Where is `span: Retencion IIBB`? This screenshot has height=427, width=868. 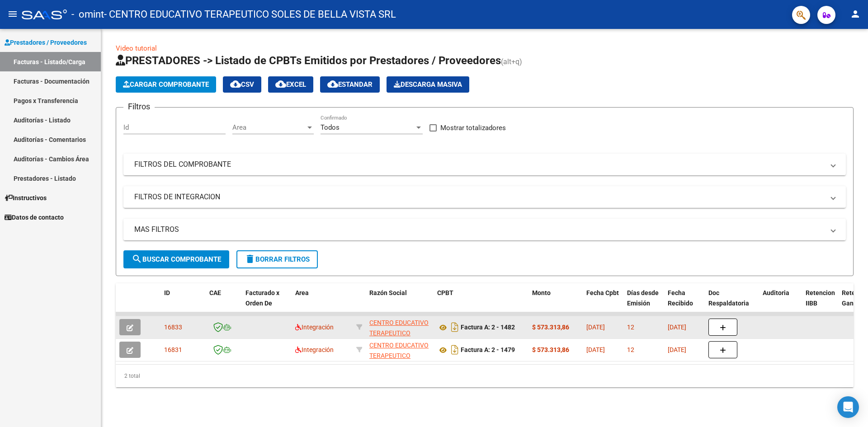 span: Retencion IIBB is located at coordinates (820, 298).